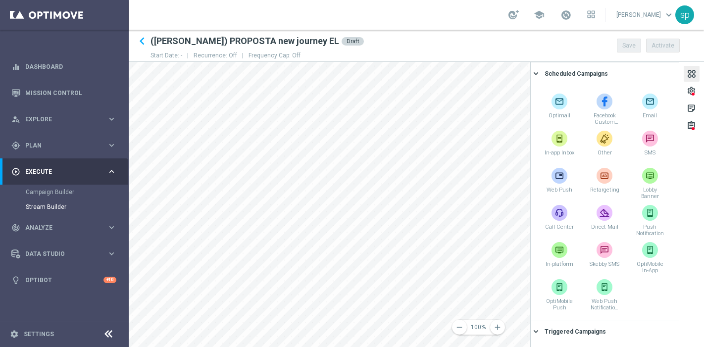  I want to click on button: Mission Control, so click(64, 93).